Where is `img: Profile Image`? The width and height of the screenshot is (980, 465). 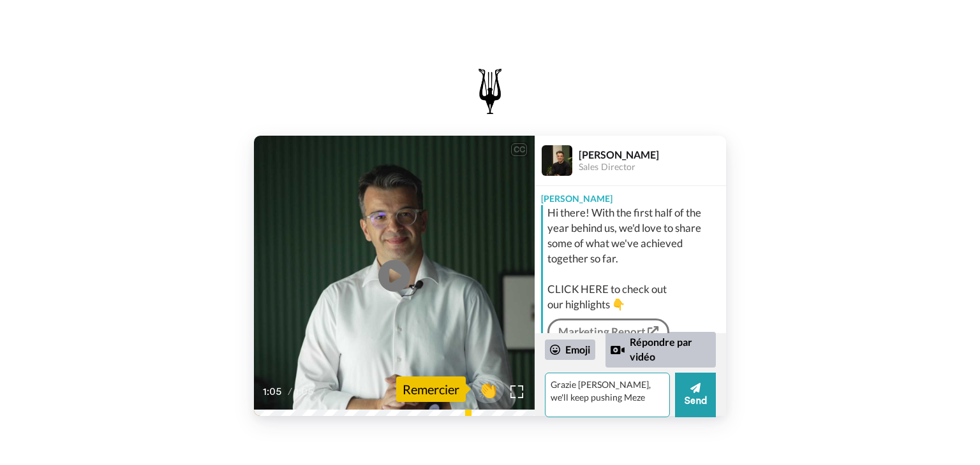
img: Profile Image is located at coordinates (557, 161).